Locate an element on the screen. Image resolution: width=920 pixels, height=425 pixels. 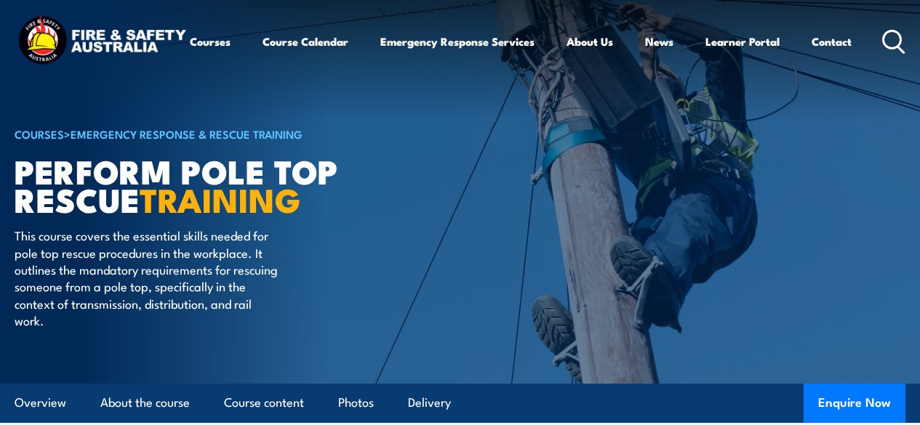
a: COURSES is located at coordinates (39, 134).